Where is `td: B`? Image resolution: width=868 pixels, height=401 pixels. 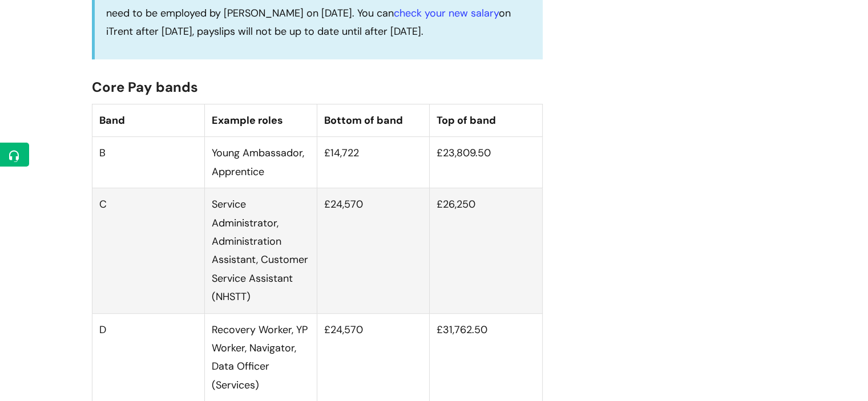
td: B is located at coordinates (148, 162).